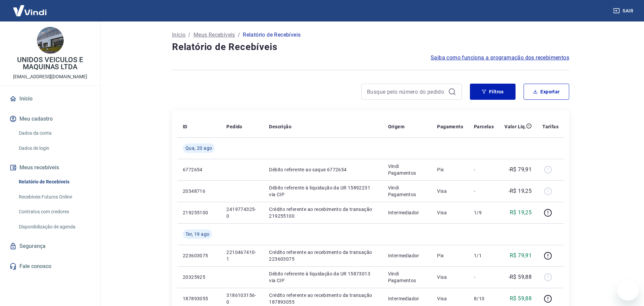  I want to click on p: Crédito referente ao recebimento da transação 187893055, so click(323, 299).